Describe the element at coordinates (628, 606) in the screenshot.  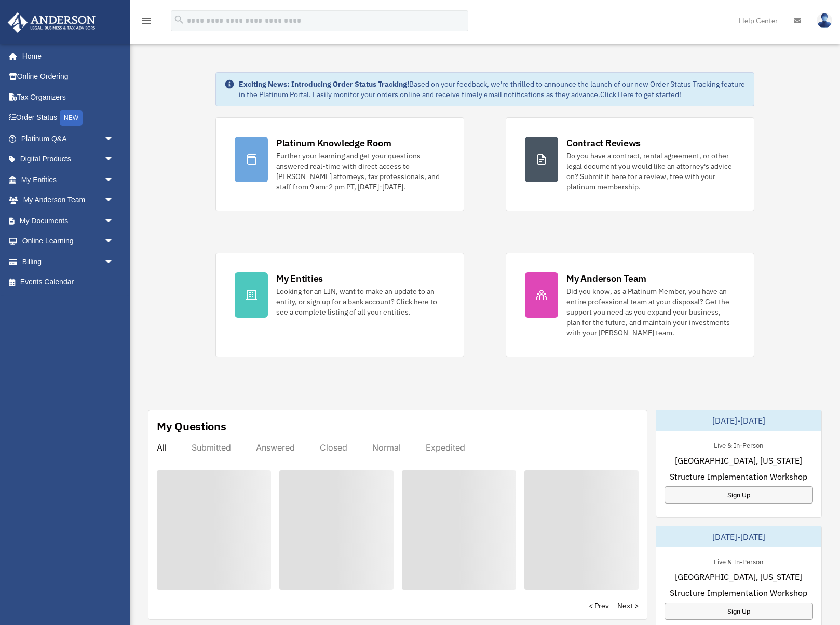
I see `a: Next >` at that location.